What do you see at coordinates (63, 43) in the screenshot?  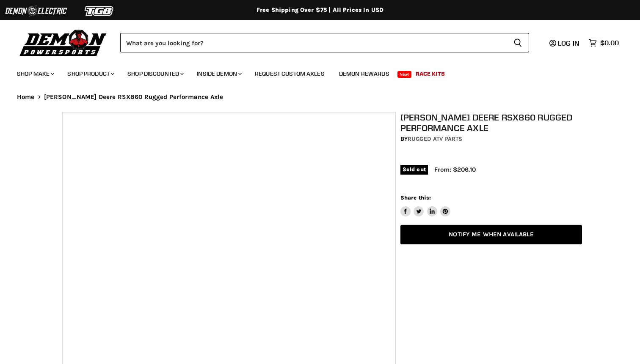 I see `img: Demon Powersports` at bounding box center [63, 43].